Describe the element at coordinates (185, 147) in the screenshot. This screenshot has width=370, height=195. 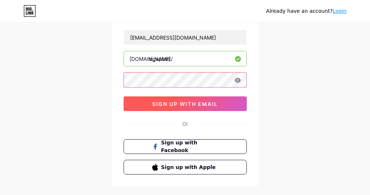
I see `a: Sign up with Facebook` at that location.